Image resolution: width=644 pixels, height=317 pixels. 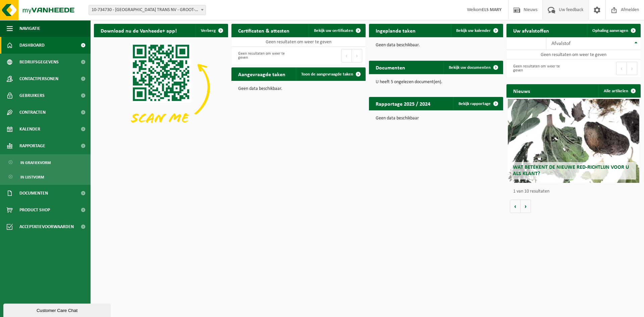 I want to click on span: Wat betekent de nieuwe RED-richtlijn voor u als klant?, so click(x=571, y=171).